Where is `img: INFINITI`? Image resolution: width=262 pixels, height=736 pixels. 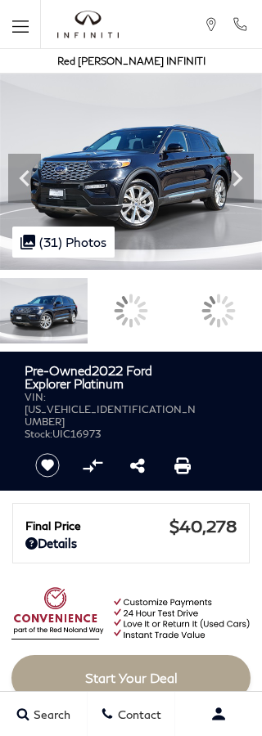 img: INFINITI is located at coordinates (88, 25).